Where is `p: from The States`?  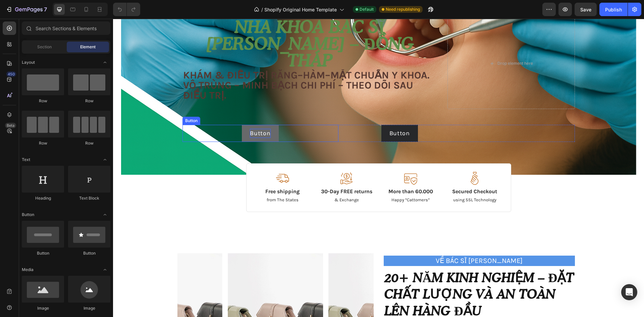
p: from The States is located at coordinates (169, 181).